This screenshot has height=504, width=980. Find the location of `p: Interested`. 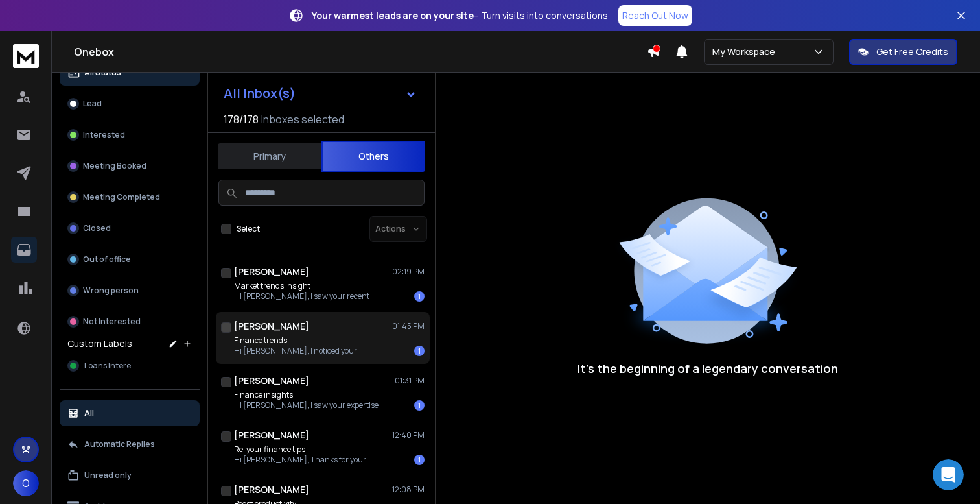

p: Interested is located at coordinates (104, 134).